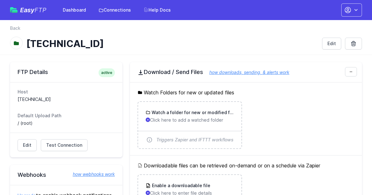 The height and width of the screenshot is (195, 372). I want to click on h5: Downloadable files can be retrieved on-demand or on a schedule via Zapier, so click(246, 166).